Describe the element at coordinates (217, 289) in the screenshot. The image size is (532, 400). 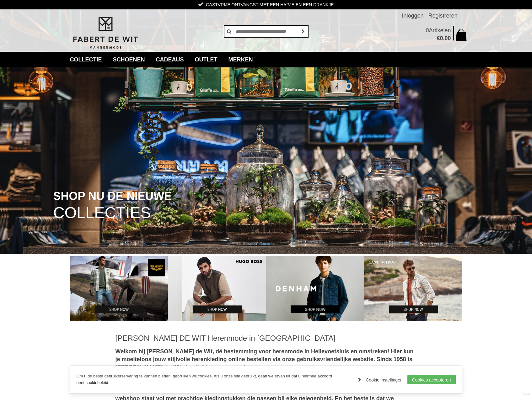
I see `img: Hugo Boss` at that location.